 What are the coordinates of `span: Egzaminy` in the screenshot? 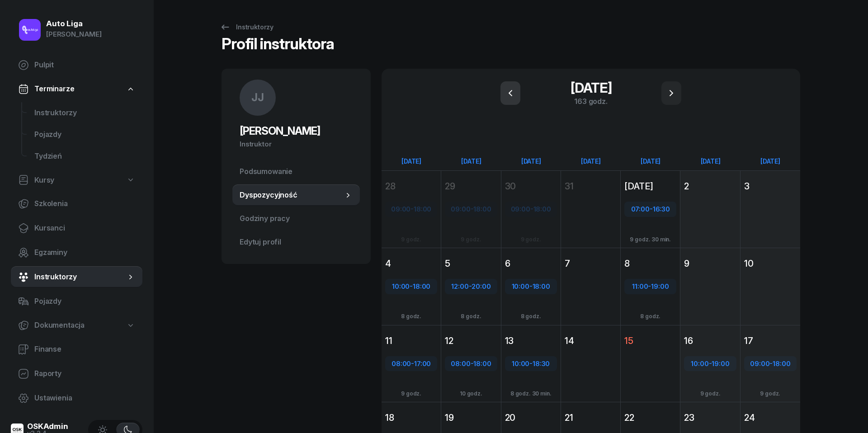 It's located at (85, 252).